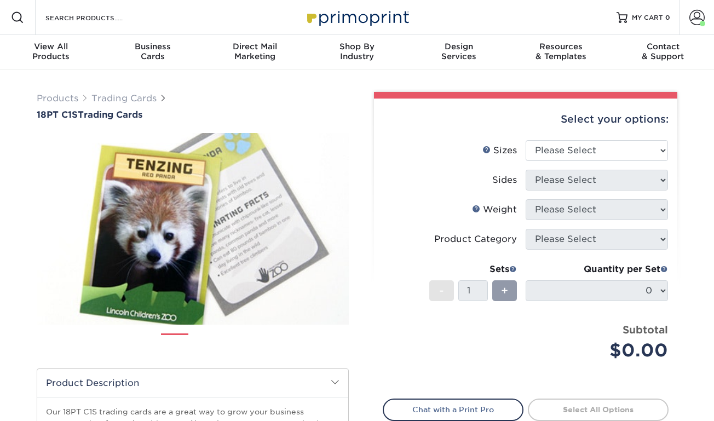  What do you see at coordinates (357, 51) in the screenshot?
I see `div: Industry` at bounding box center [357, 51].